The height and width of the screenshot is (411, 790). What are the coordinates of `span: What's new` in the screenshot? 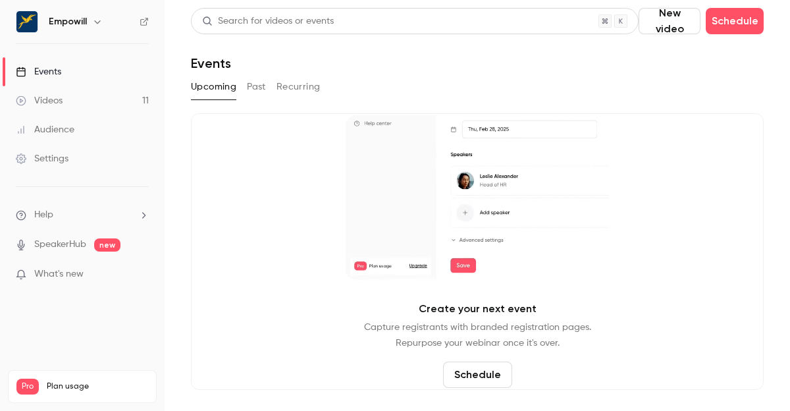 It's located at (59, 274).